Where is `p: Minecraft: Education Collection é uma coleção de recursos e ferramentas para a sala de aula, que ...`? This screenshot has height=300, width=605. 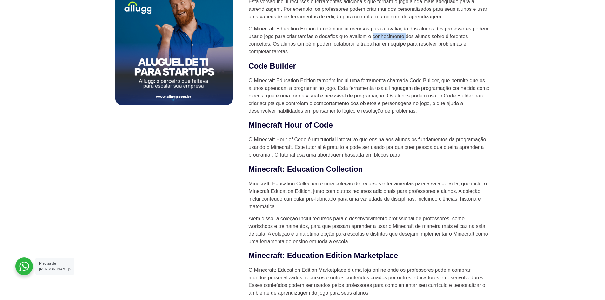
p: Minecraft: Education Collection é uma coleção de recursos e ferramentas para a sala de aula, que ... is located at coordinates (369, 195).